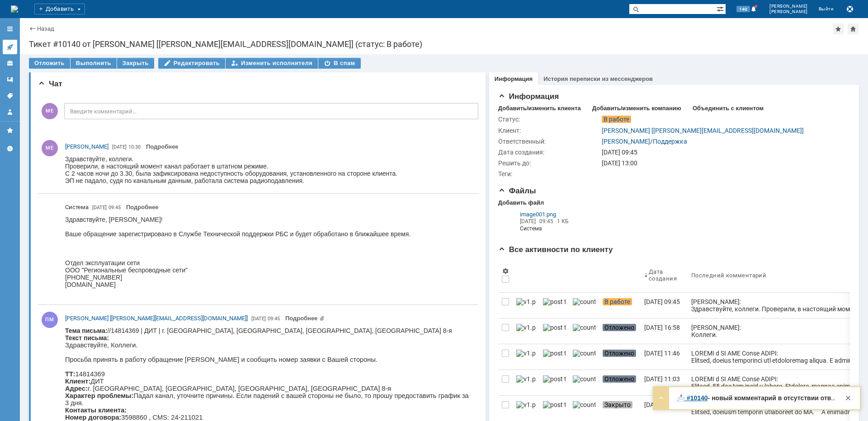 The width and height of the screenshot is (868, 421). What do you see at coordinates (46, 28) in the screenshot?
I see `a: Назад` at bounding box center [46, 28].